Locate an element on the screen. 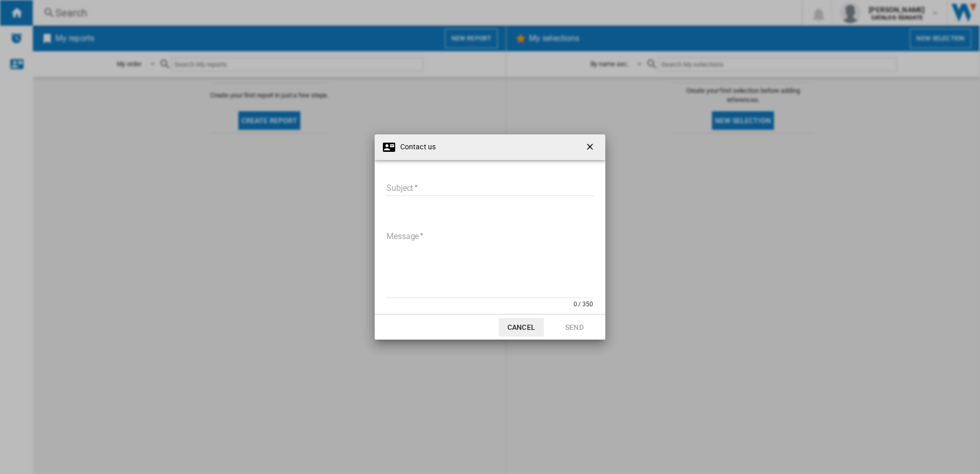 The width and height of the screenshot is (980, 474). div: 0 / 350 is located at coordinates (583, 302).